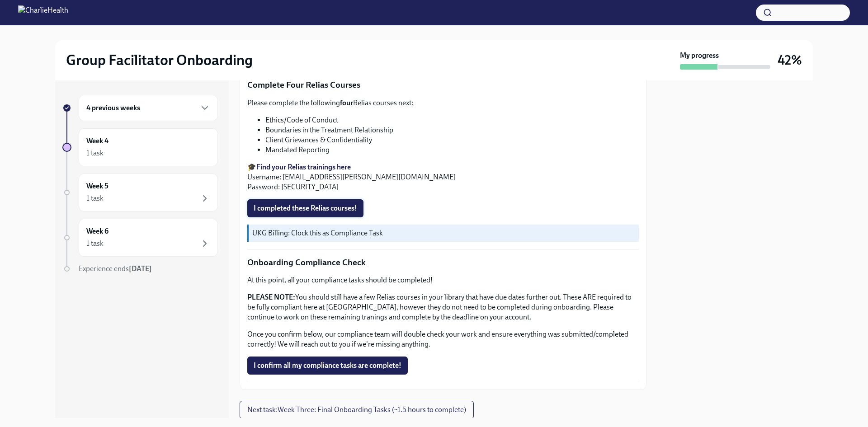 This screenshot has width=868, height=427. What do you see at coordinates (357, 410) in the screenshot?
I see `span: Next task : Week Three: Final Onboarding Tasks (~1.5 hours to complete)` at bounding box center [357, 410].